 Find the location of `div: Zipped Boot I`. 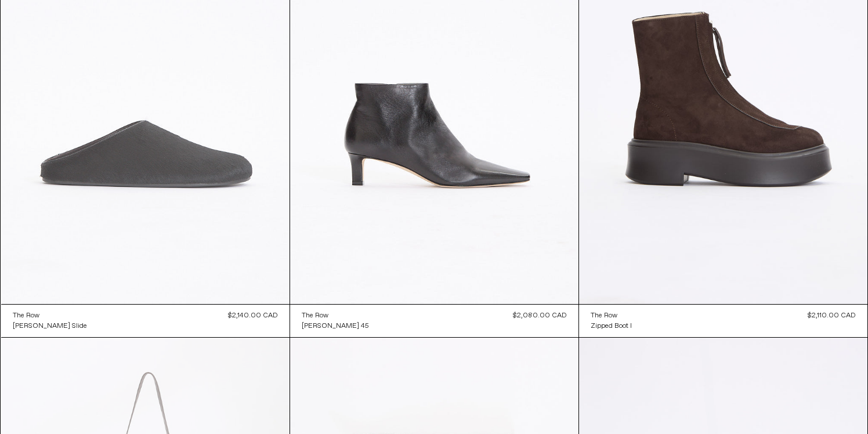

div: Zipped Boot I is located at coordinates (611, 326).